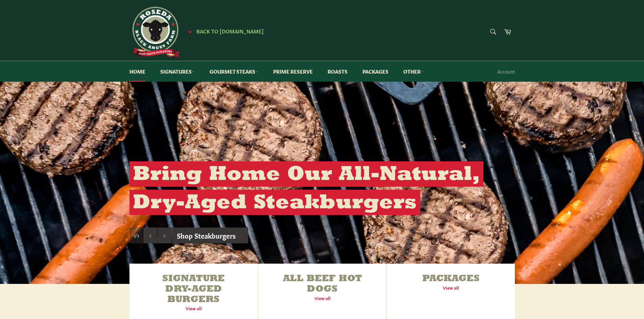 The height and width of the screenshot is (319, 644). What do you see at coordinates (136, 236) in the screenshot?
I see `div: Slide 1, current` at bounding box center [136, 236].